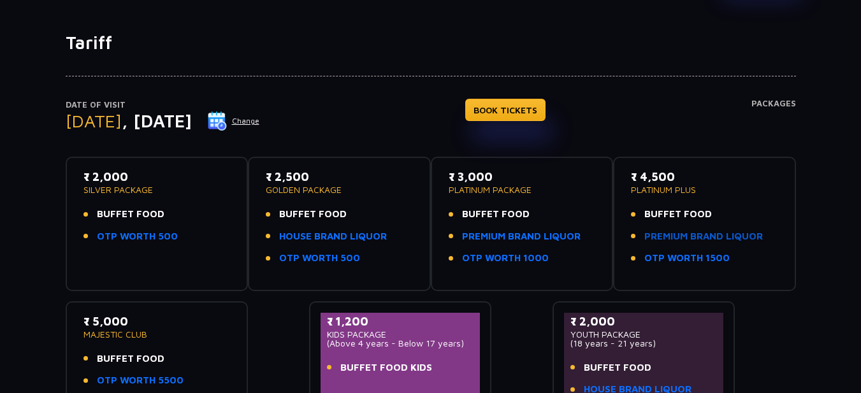 This screenshot has height=393, width=861. Describe the element at coordinates (522, 176) in the screenshot. I see `p: ₹ 3,000` at that location.